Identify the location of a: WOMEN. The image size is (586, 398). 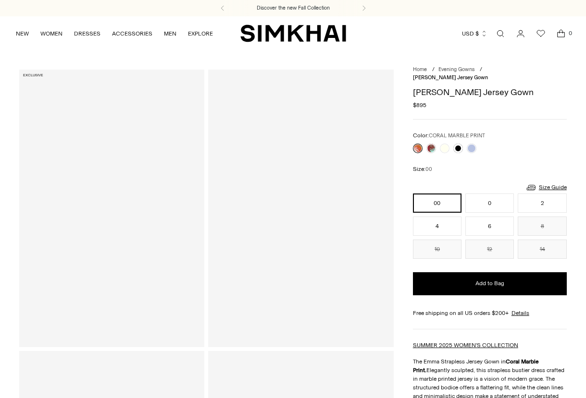
(51, 34).